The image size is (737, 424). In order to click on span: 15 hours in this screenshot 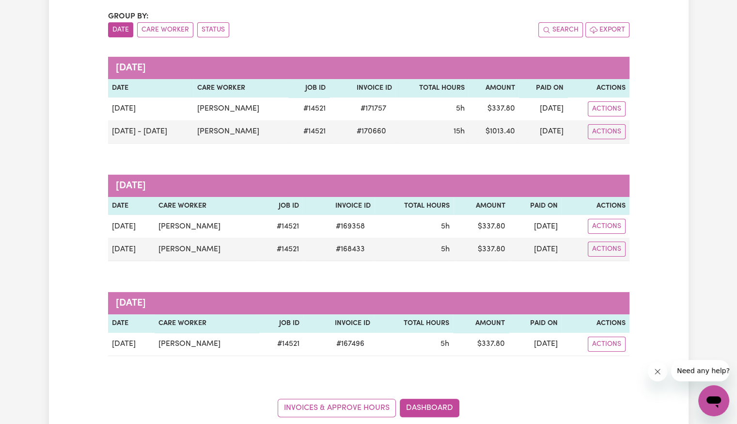, I will do `click(459, 131)`.